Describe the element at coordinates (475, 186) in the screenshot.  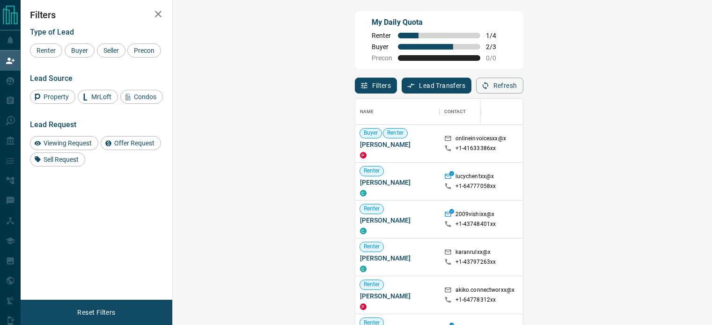
I see `p: +1- 64777058xx` at that location.